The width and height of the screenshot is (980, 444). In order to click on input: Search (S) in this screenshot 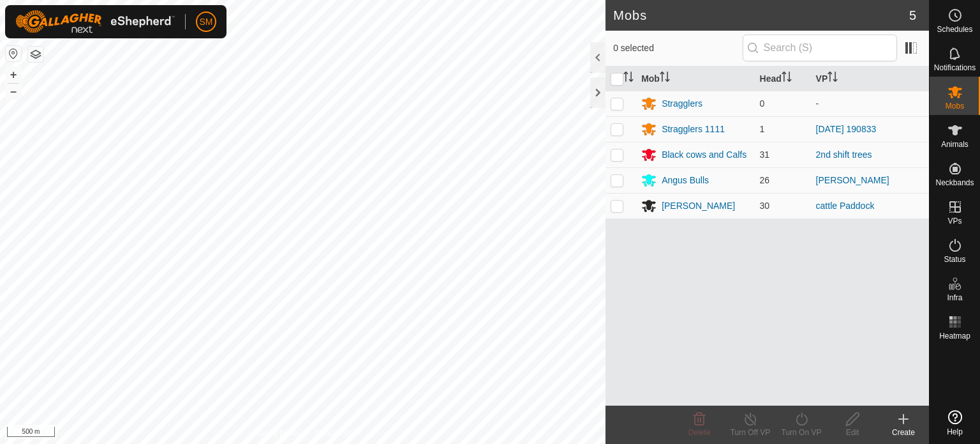, I will do `click(820, 48)`.